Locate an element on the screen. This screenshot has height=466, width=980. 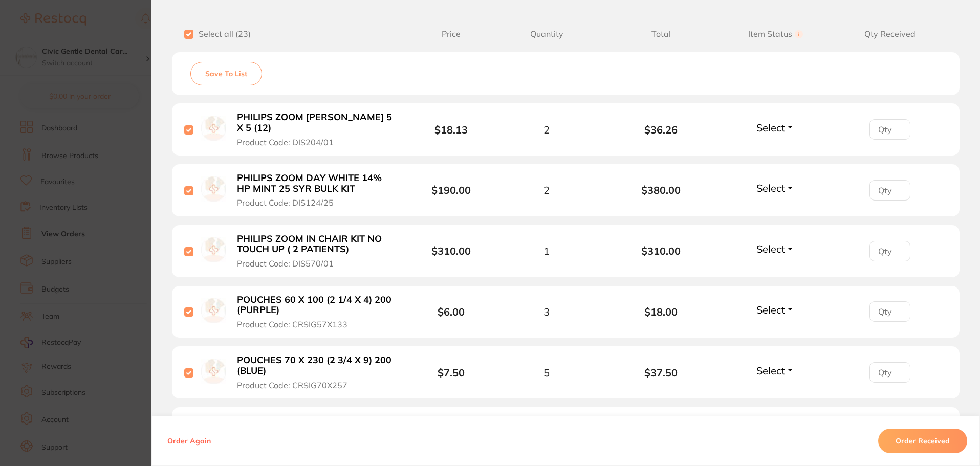
button: POUCHES 60 X 100 (2 1/4 X 4) 200 (PURPLE) Product Code: CRSIG57X133 is located at coordinates (316, 312).